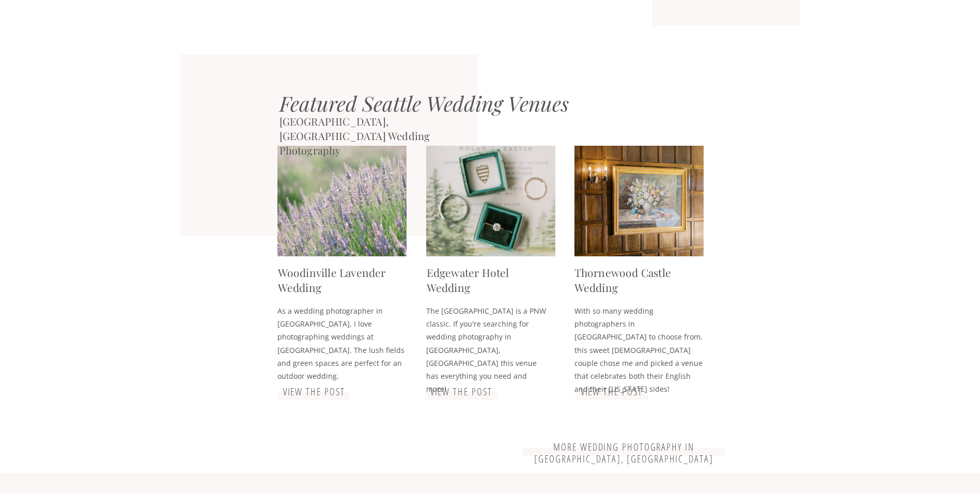 This screenshot has width=980, height=493. Describe the element at coordinates (638, 281) in the screenshot. I see `h3: Thornewood Castle Wedding` at that location.